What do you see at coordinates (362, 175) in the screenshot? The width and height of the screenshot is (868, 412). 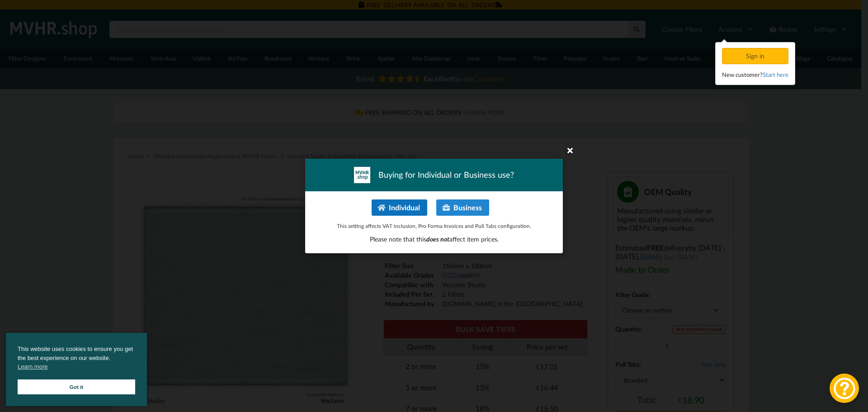 I see `img: mvhr-inverted.png` at bounding box center [362, 175].